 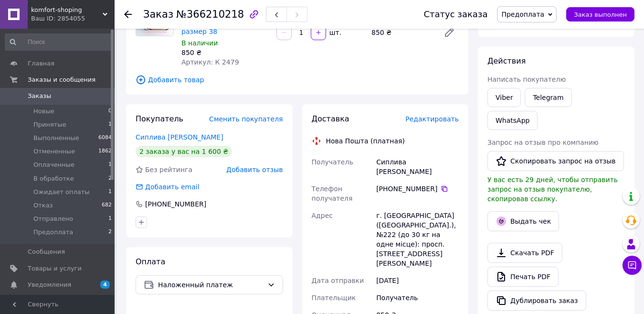 What do you see at coordinates (62, 192) in the screenshot?
I see `span: Ожидает оплаты` at bounding box center [62, 192].